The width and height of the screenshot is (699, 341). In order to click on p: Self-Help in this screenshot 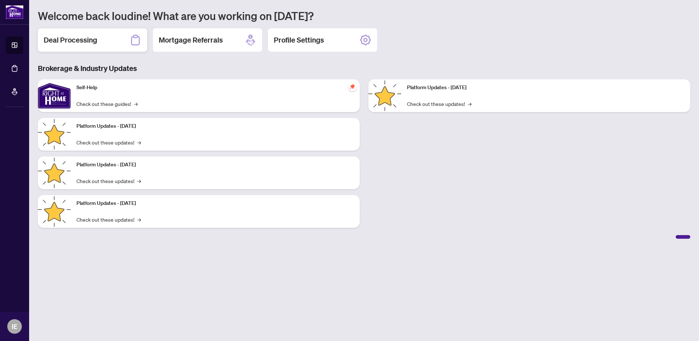, I will do `click(215, 88)`.